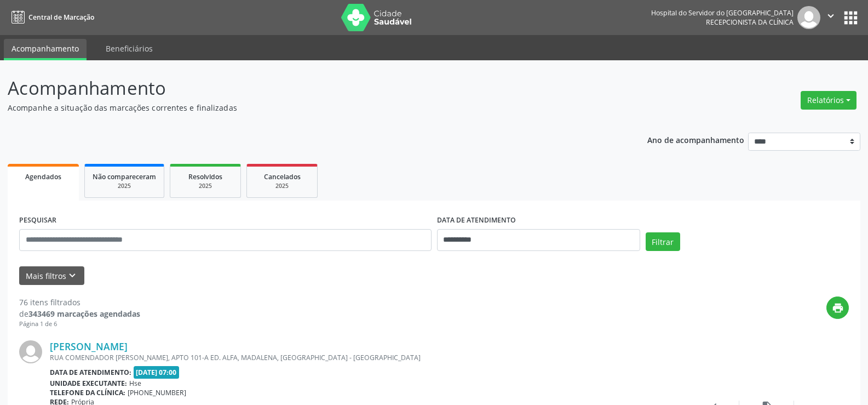  What do you see at coordinates (838, 308) in the screenshot?
I see `i: print` at bounding box center [838, 308].